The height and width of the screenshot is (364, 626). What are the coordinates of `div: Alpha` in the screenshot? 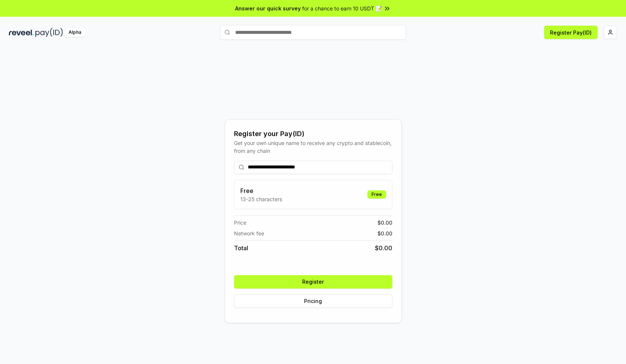 It's located at (75, 32).